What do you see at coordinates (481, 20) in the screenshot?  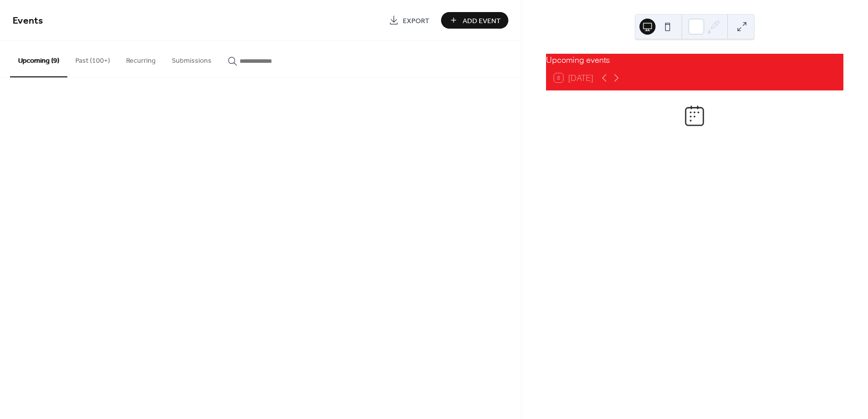 I see `span: Add Event` at bounding box center [481, 20].